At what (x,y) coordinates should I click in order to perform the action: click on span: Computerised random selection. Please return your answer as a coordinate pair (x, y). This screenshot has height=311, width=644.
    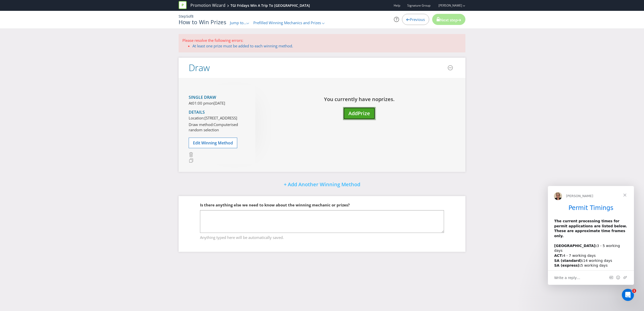
    Looking at the image, I should click on (214, 127).